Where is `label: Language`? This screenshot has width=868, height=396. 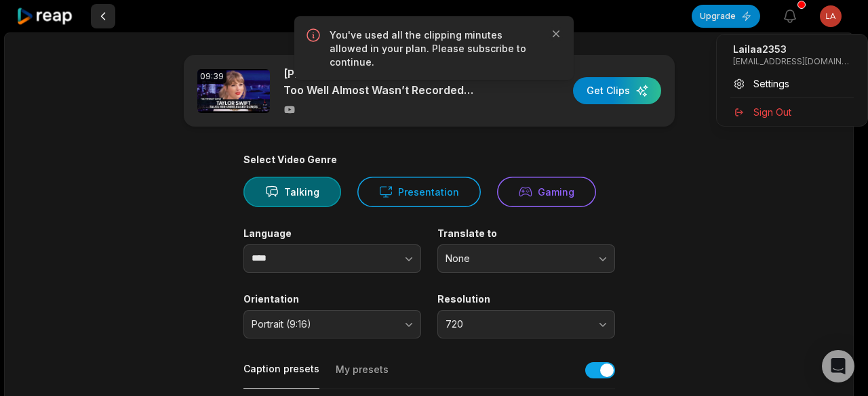 label: Language is located at coordinates (332, 234).